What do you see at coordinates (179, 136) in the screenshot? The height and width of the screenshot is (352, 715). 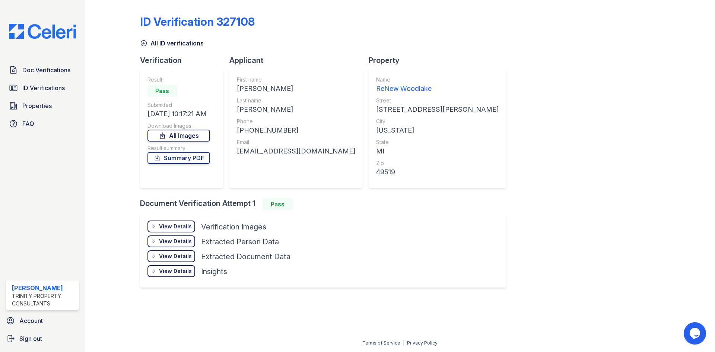 I see `a: All Images` at bounding box center [179, 136].